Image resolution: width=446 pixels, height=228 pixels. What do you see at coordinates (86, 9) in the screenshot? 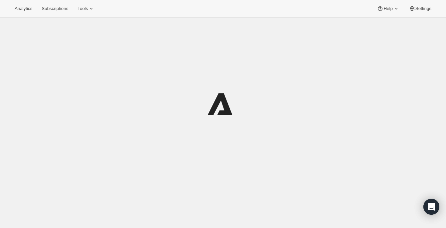
I see `button: Tools` at bounding box center [86, 9].